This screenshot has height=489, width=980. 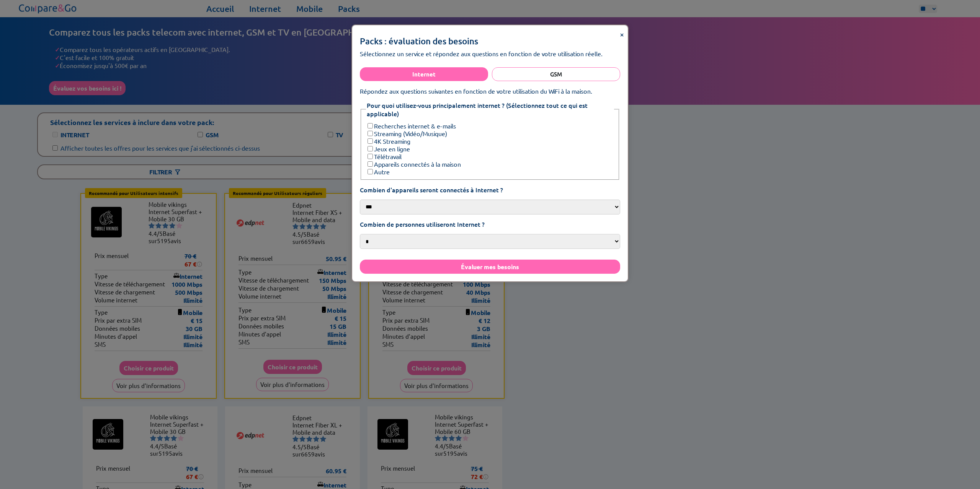 What do you see at coordinates (370, 165) in the screenshot?
I see `input: Appareils connectés à la maison` at bounding box center [370, 165].